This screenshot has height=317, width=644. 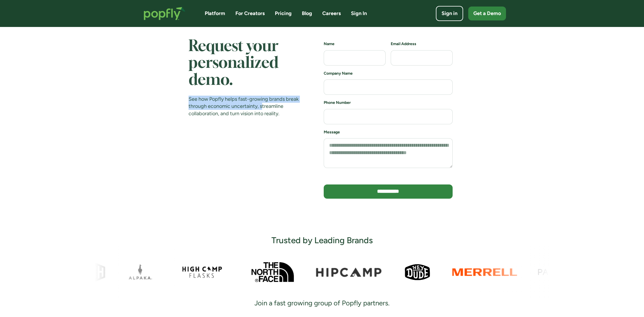 I want to click on a: Sign in, so click(x=449, y=14).